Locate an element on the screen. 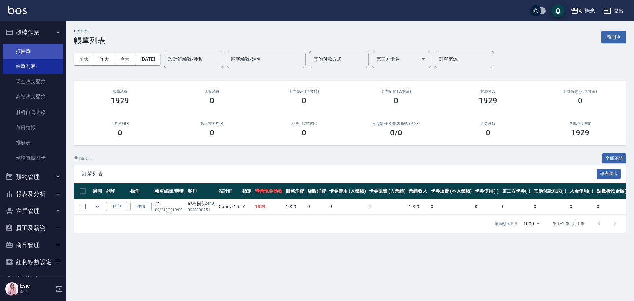  th: 列印 is located at coordinates (117, 191).